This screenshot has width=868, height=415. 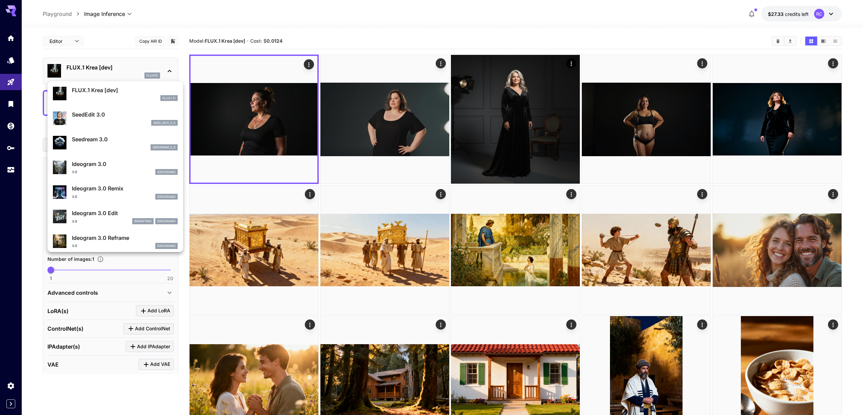 I want to click on p: Seedream 3.0, so click(x=125, y=139).